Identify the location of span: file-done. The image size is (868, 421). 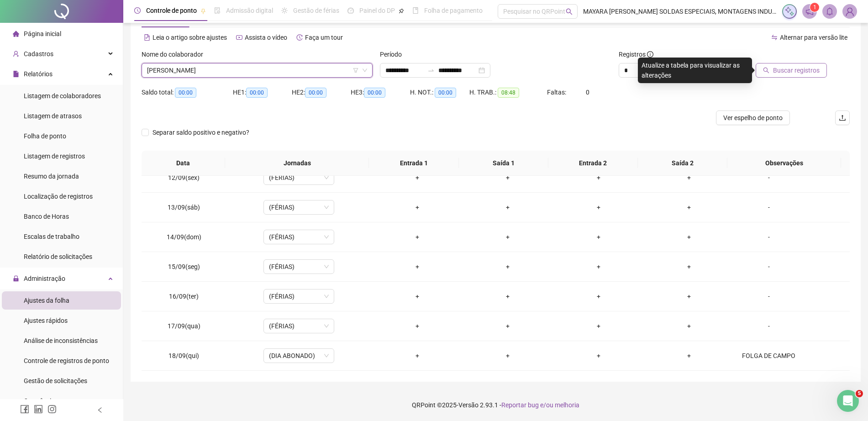
(217, 11).